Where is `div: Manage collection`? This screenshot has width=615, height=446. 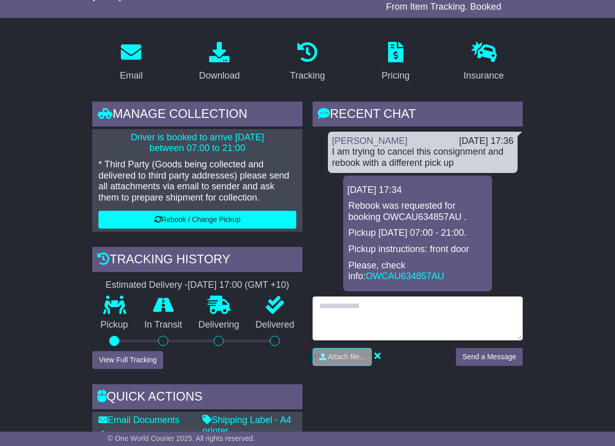 div: Manage collection is located at coordinates (197, 115).